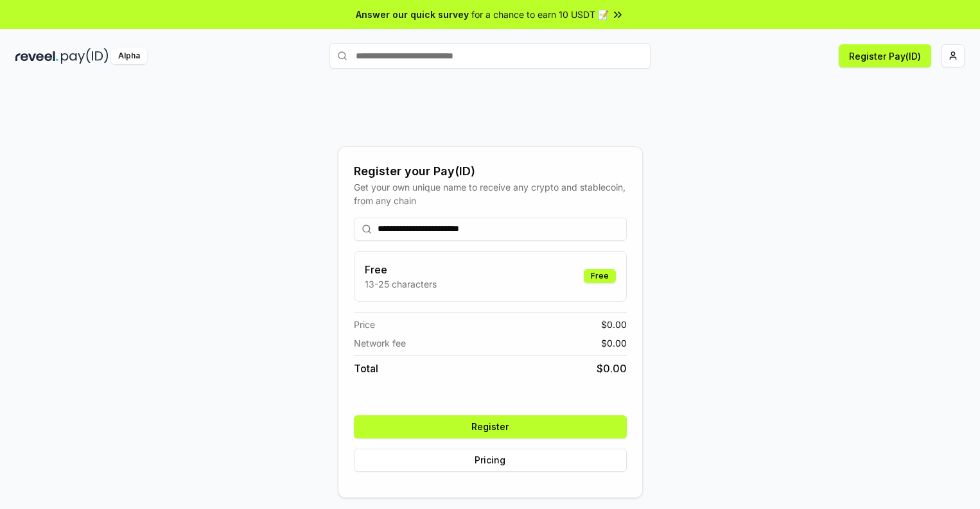 This screenshot has height=509, width=980. I want to click on div: Register your Pay(ID), so click(490, 172).